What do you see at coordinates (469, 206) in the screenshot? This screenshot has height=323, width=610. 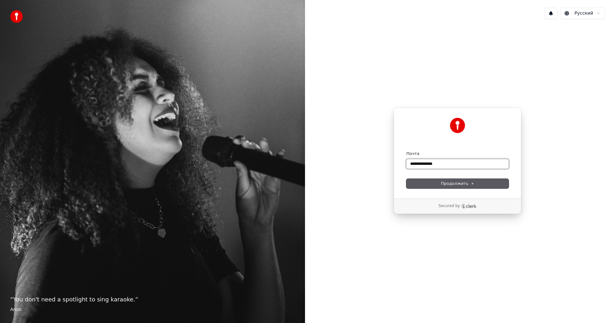 I see `a: Clerk logo` at bounding box center [469, 206].